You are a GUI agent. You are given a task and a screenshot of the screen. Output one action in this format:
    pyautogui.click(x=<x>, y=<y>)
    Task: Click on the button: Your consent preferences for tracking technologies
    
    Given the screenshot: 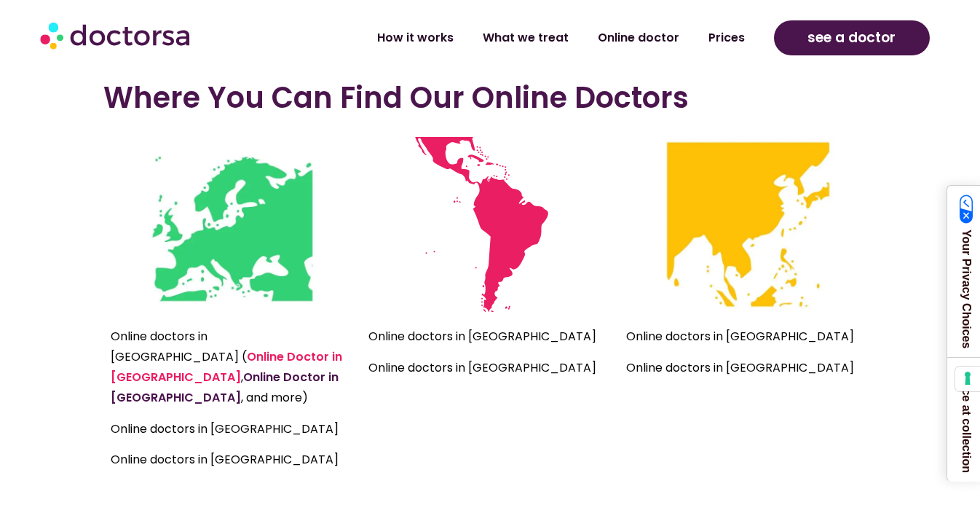 What is the action you would take?
    pyautogui.click(x=968, y=379)
    